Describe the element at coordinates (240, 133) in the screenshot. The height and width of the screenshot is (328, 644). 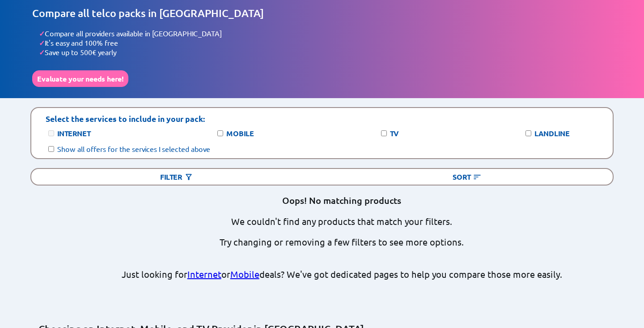
I see `label: Mobile` at that location.